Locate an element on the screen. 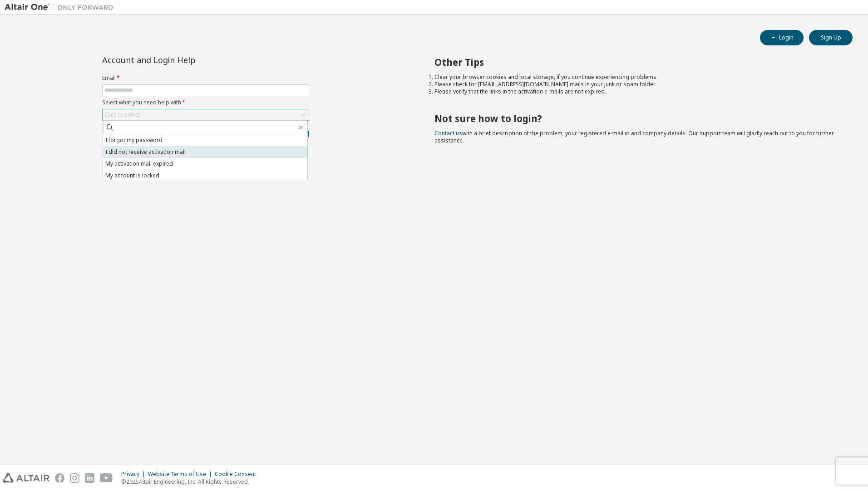 This screenshot has width=868, height=491. img: facebook.svg is located at coordinates (60, 478).